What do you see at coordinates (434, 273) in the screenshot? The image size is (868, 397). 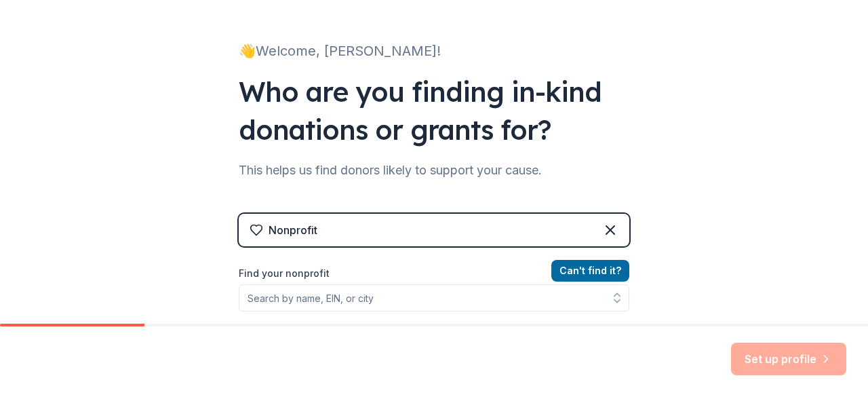 I see `label: Find your nonprofit` at bounding box center [434, 273].